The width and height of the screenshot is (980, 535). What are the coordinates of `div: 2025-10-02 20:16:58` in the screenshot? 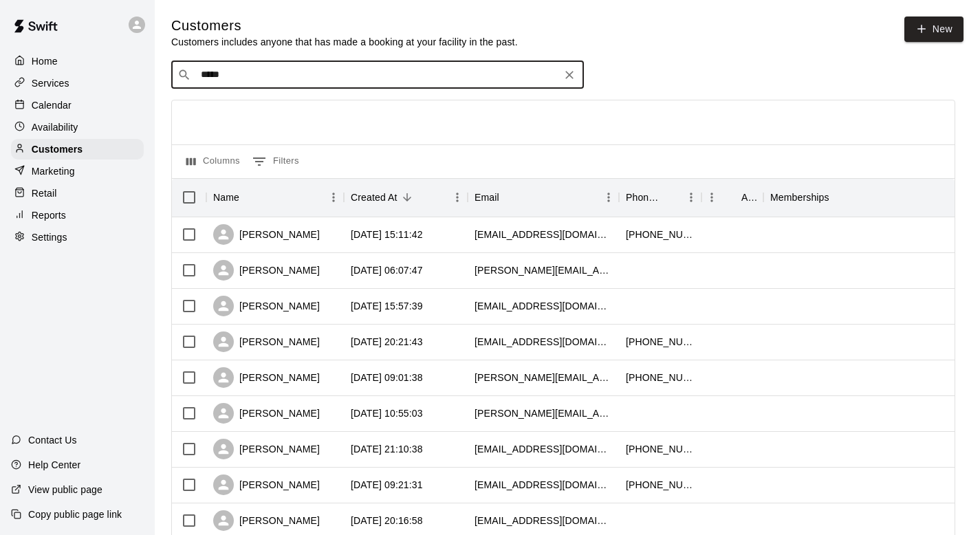 It's located at (387, 520).